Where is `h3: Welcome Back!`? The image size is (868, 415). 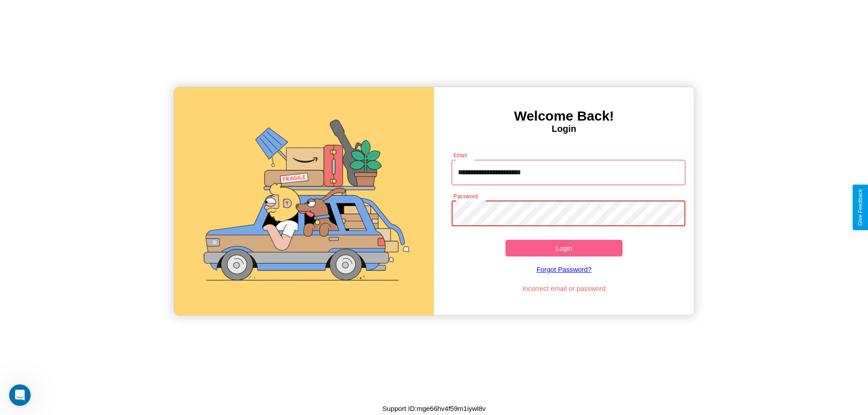 h3: Welcome Back! is located at coordinates (564, 116).